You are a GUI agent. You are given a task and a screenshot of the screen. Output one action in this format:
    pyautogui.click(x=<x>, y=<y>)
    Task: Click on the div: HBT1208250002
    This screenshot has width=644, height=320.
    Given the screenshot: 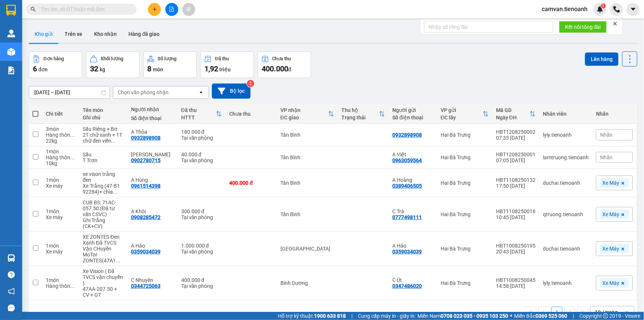 What is the action you would take?
    pyautogui.click(x=516, y=132)
    